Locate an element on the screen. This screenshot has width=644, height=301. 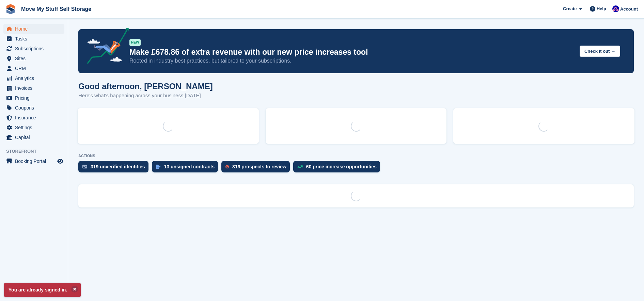
p: Rooted in industry best practices, but tailored to your subscriptions. is located at coordinates (352, 61).